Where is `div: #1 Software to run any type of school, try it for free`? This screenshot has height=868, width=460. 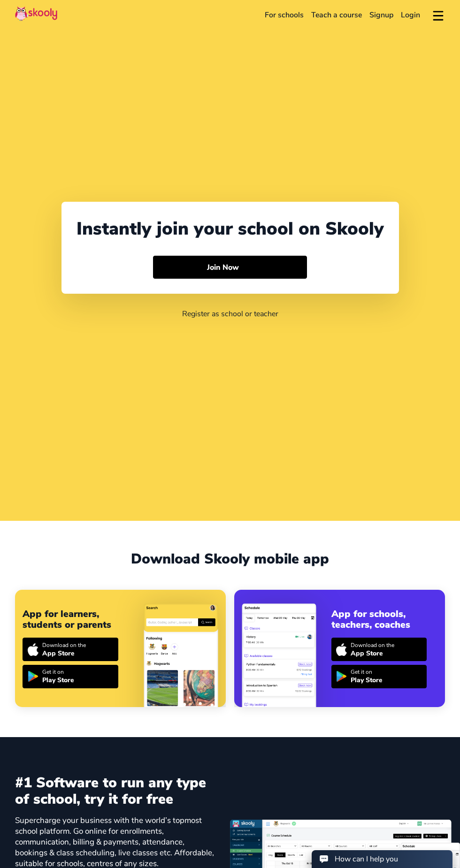 div: #1 Software to run any type of school, try it for free is located at coordinates (115, 791).